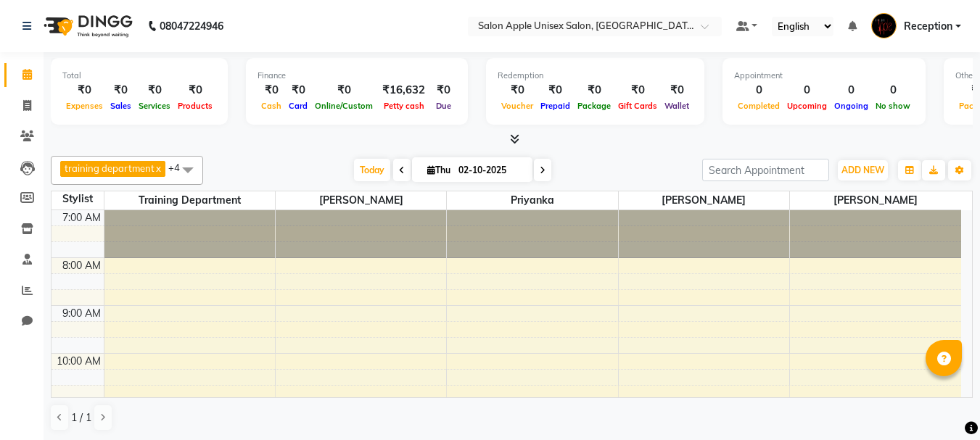  What do you see at coordinates (928, 26) in the screenshot?
I see `span: Reception` at bounding box center [928, 26].